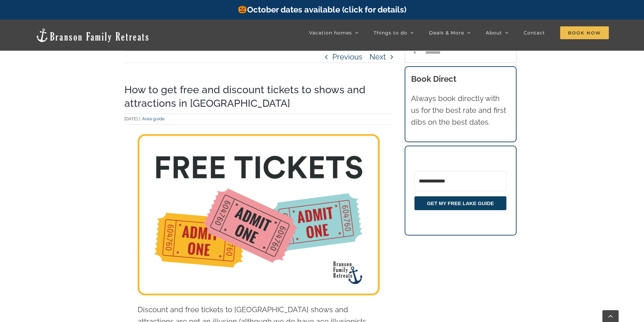  What do you see at coordinates (534, 33) in the screenshot?
I see `a: Contact` at bounding box center [534, 33].